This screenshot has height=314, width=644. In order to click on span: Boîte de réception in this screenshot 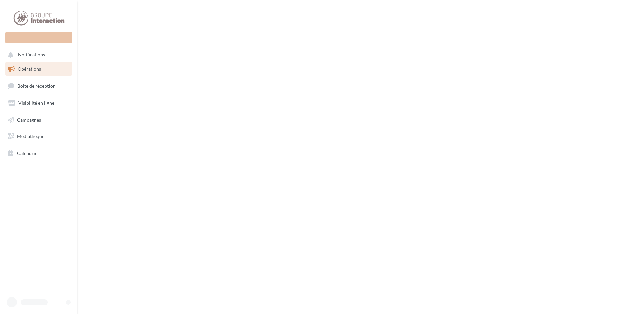, I will do `click(37, 85)`.